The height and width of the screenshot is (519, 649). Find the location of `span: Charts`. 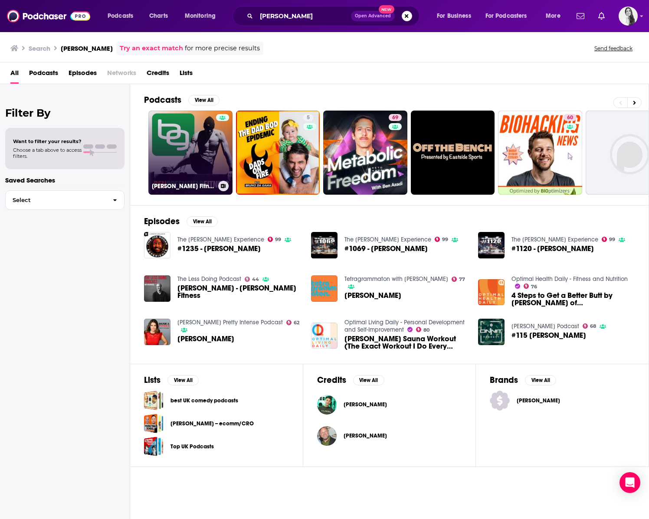

span: Charts is located at coordinates (158, 16).